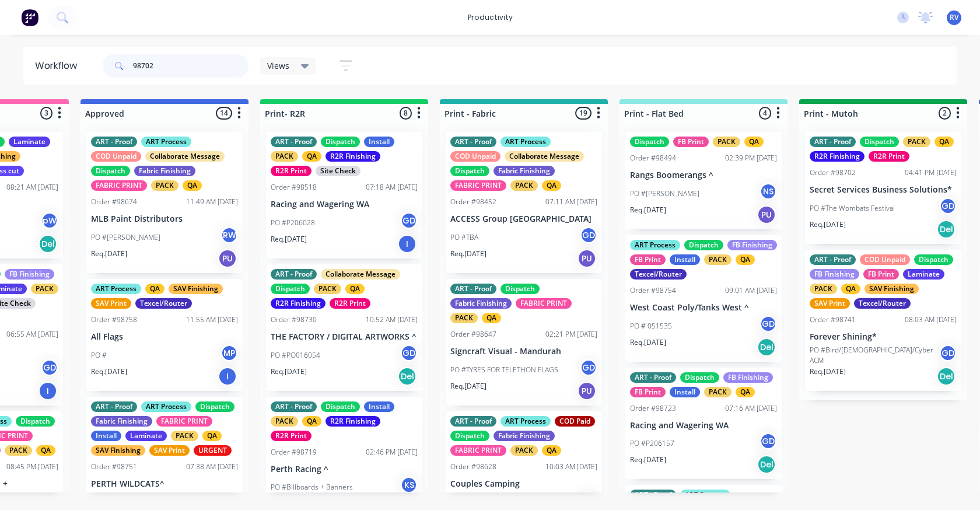 Image resolution: width=980 pixels, height=510 pixels. Describe the element at coordinates (475, 156) in the screenshot. I see `div: COD Unpaid` at that location.